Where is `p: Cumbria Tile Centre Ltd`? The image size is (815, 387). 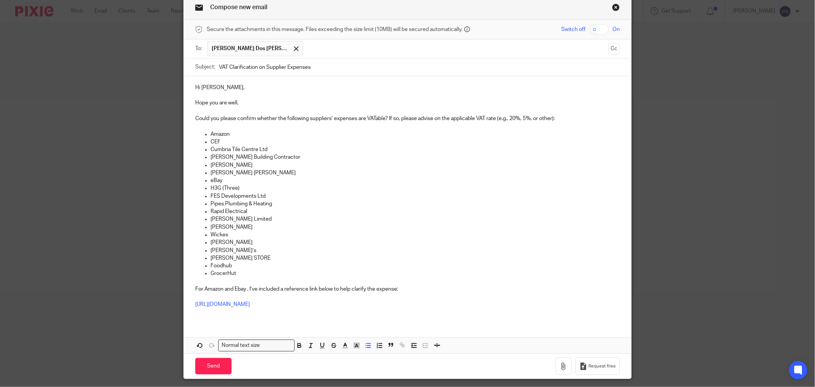
p: Cumbria Tile Centre Ltd is located at coordinates (415, 149).